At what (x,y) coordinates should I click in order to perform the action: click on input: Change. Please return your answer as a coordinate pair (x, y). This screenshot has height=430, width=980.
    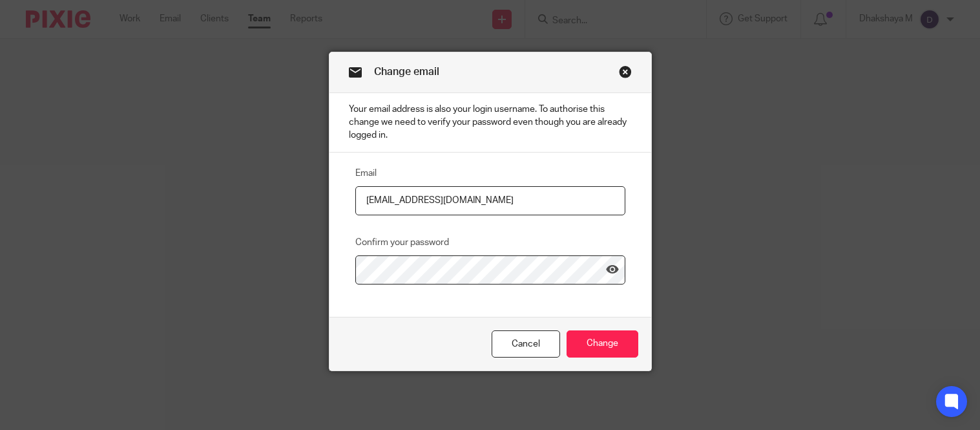
    Looking at the image, I should click on (602, 344).